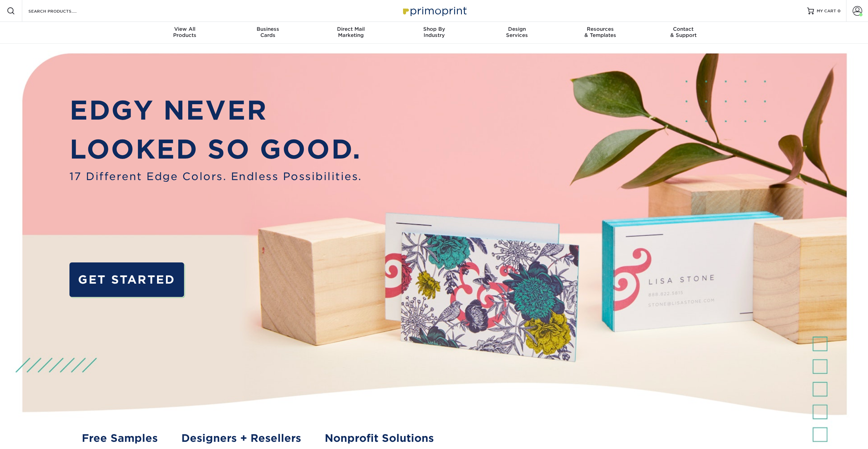 The image size is (868, 449). I want to click on a: Direct MailMarketing, so click(351, 33).